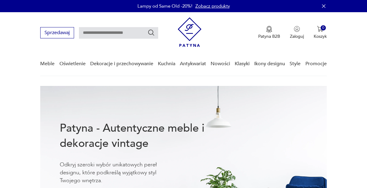  I want to click on a: Klasyki, so click(242, 64).